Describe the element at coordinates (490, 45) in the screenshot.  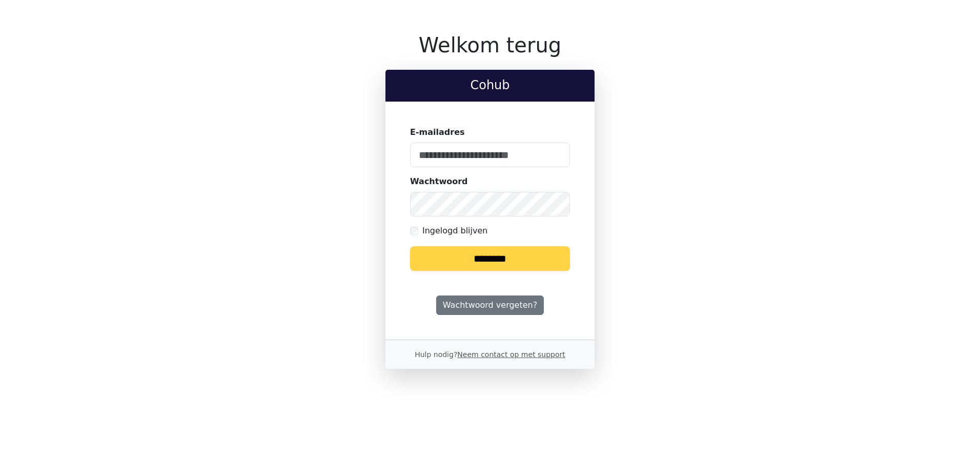
I see `h1: Welkom terug` at that location.